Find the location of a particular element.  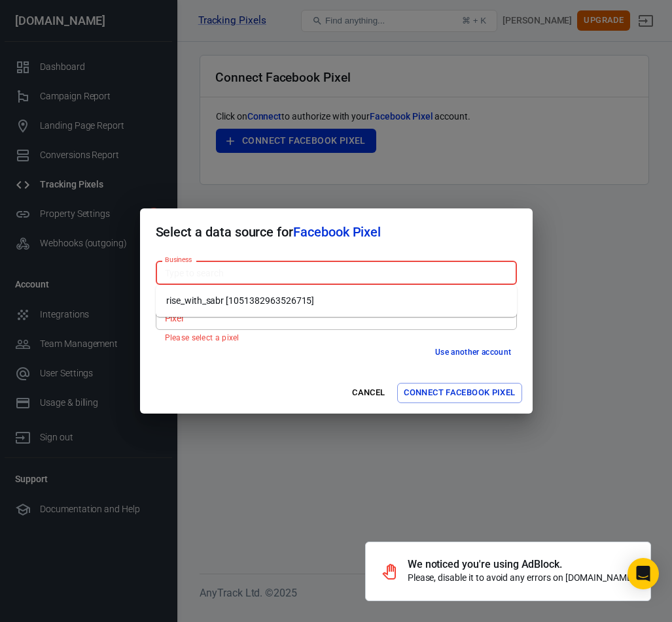

p: Please select a pixel is located at coordinates (336, 338).